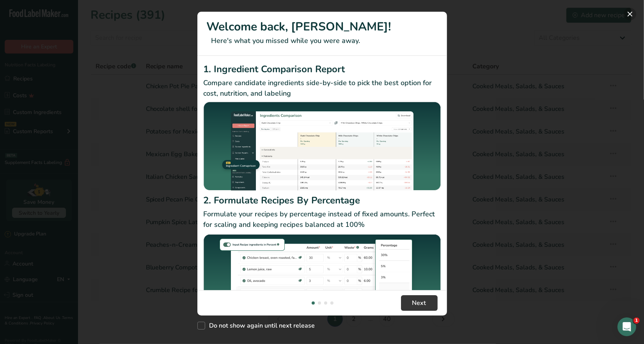  Describe the element at coordinates (322, 200) in the screenshot. I see `h2: 2. Formulate Recipes By Percentage` at that location.